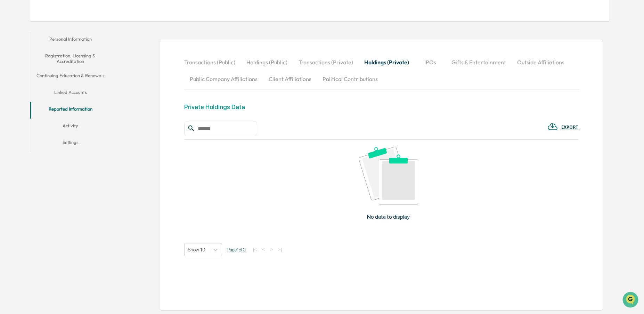 The width and height of the screenshot is (644, 314). Describe the element at coordinates (479, 62) in the screenshot. I see `button: Gifts & Entertainment` at that location.